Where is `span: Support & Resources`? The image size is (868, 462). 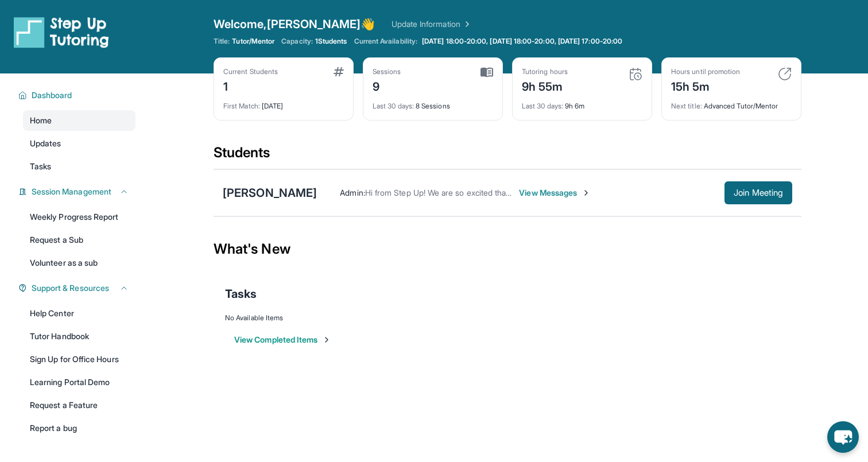 span: Support & Resources is located at coordinates (70, 288).